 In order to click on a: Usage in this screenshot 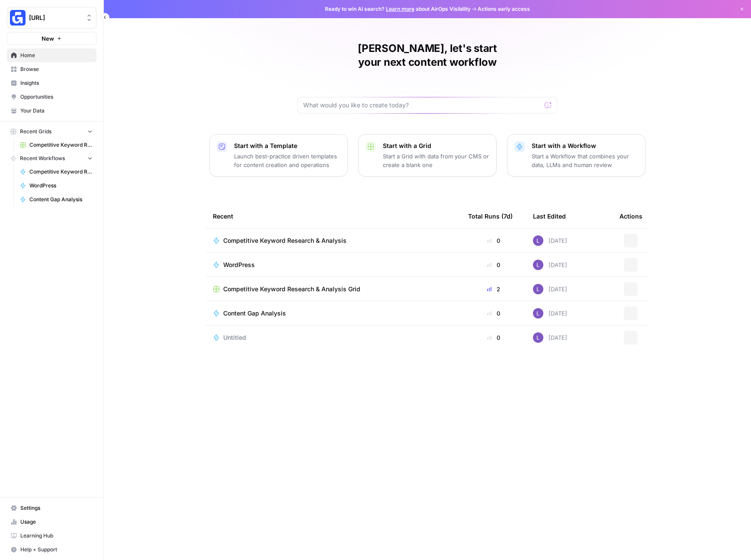, I will do `click(51, 522)`.